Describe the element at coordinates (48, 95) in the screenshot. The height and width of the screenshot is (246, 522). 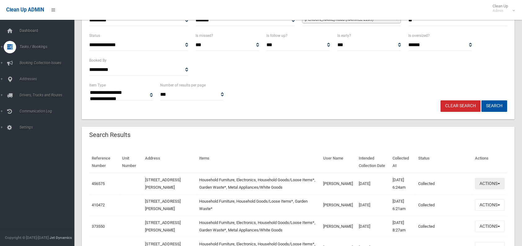
I see `span: Drivers, Trucks and Routes` at that location.